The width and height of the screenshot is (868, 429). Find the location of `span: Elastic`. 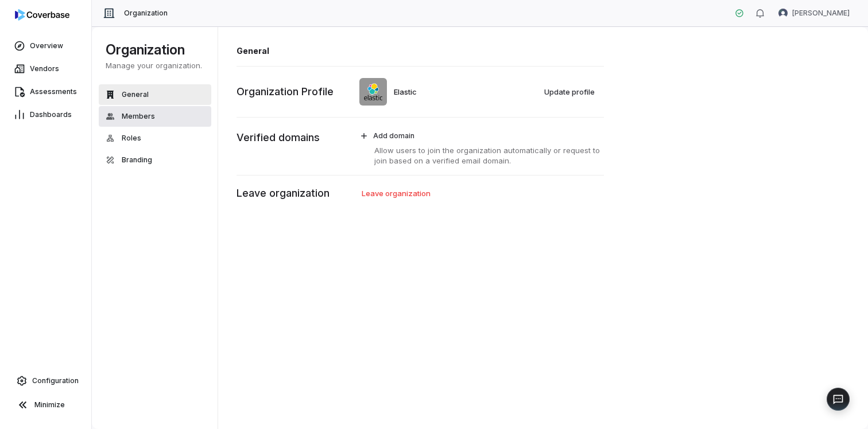

span: Elastic is located at coordinates (405, 92).